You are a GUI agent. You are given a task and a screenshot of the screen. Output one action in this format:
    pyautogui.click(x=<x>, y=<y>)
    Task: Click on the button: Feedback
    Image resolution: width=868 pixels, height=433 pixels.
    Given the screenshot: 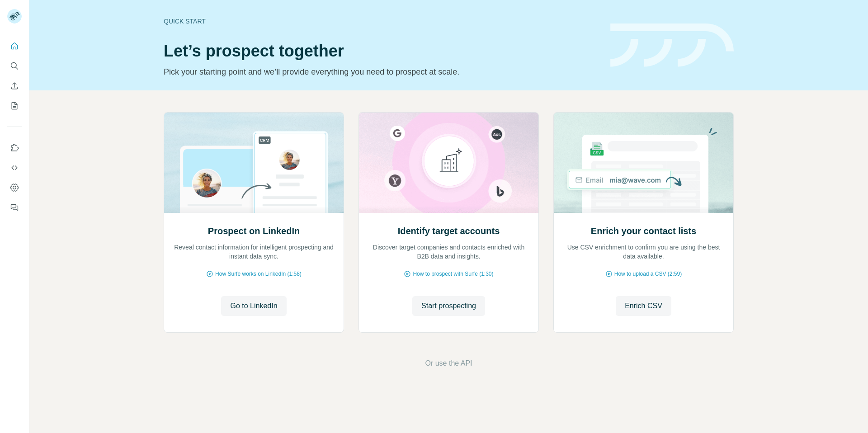 What is the action you would take?
    pyautogui.click(x=15, y=207)
    